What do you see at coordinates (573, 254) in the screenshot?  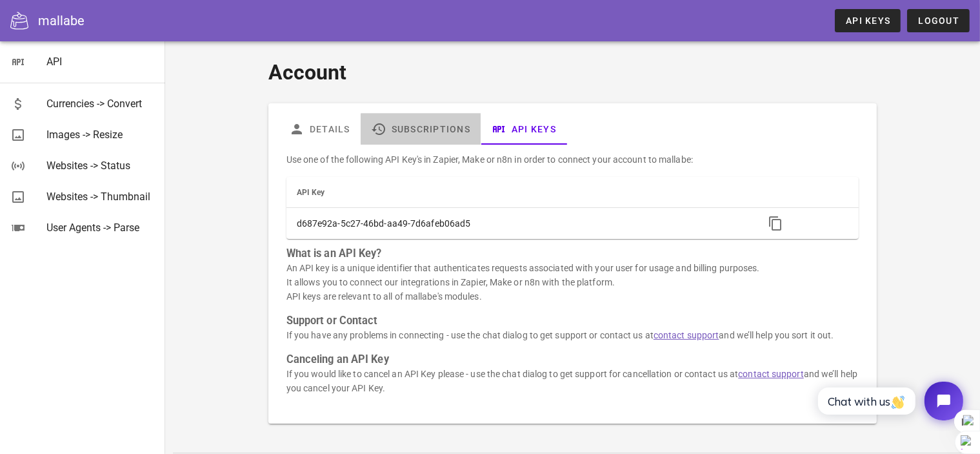 I see `h3: What is an API Key?` at bounding box center [573, 254].